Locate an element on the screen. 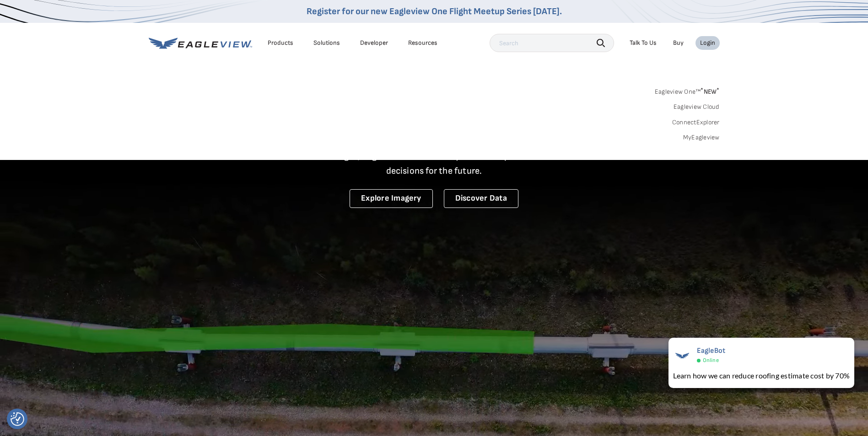 This screenshot has width=868, height=436. img: EagleBot is located at coordinates (682, 356).